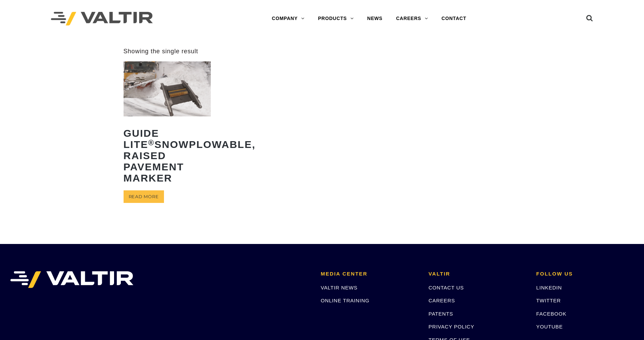  What do you see at coordinates (168, 125) in the screenshot?
I see `a: GUIDE LITE®Snowplowable, Raised Pavement Marker` at bounding box center [168, 125].